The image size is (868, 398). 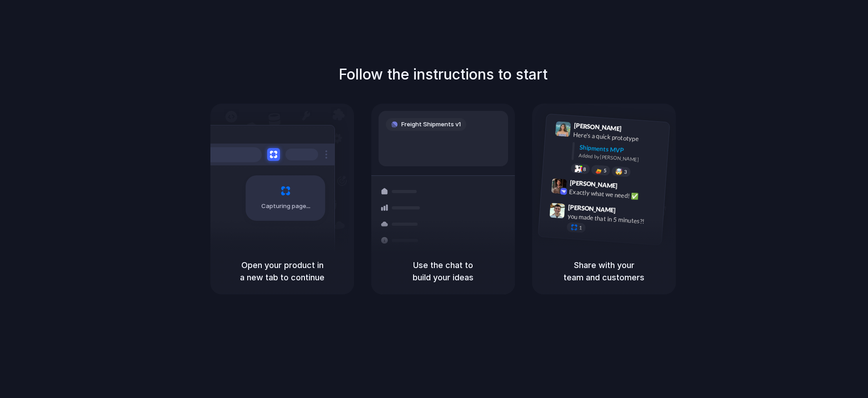 What do you see at coordinates (629, 188) in the screenshot?
I see `span: 9:42 AM` at bounding box center [629, 188].